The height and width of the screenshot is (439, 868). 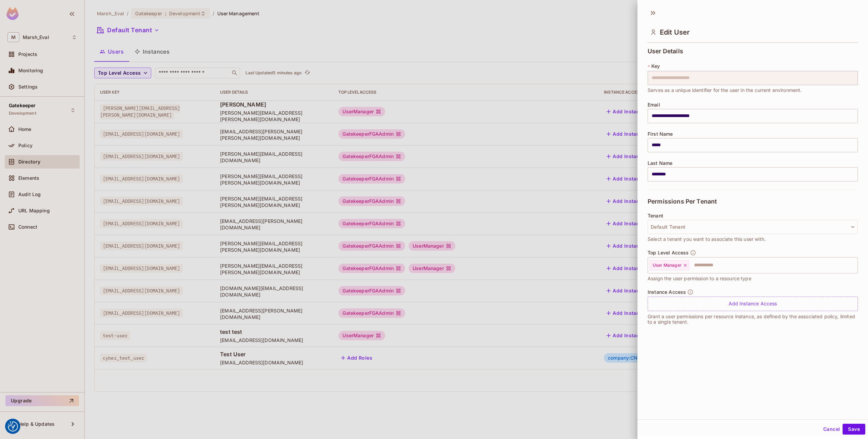 What do you see at coordinates (665, 51) in the screenshot?
I see `span: User Details` at bounding box center [665, 51].